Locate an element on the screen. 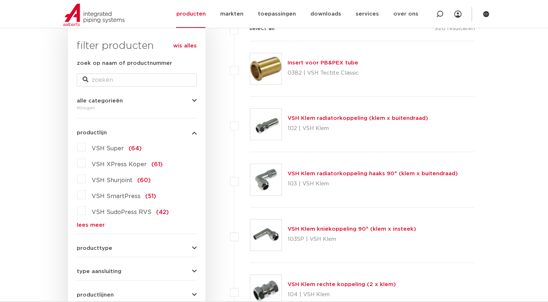 The image size is (548, 302). a: wis alles is located at coordinates (185, 46).